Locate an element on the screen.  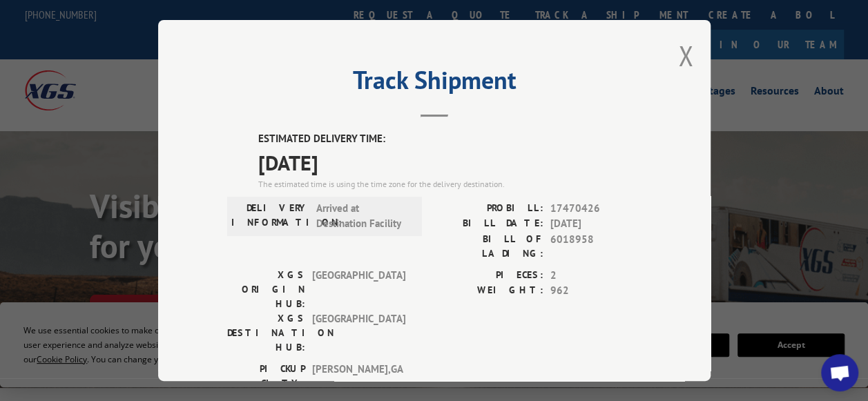
h2: Track Shipment is located at coordinates (434, 84).